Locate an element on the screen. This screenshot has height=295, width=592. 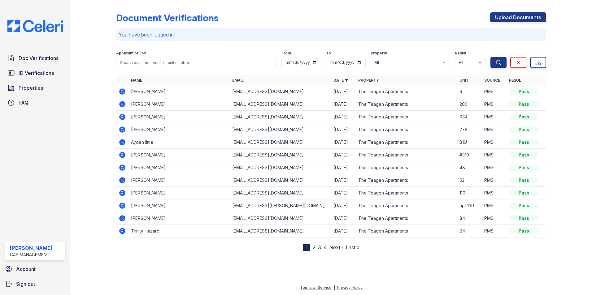
td: Trinity Hazard is located at coordinates (179, 231).